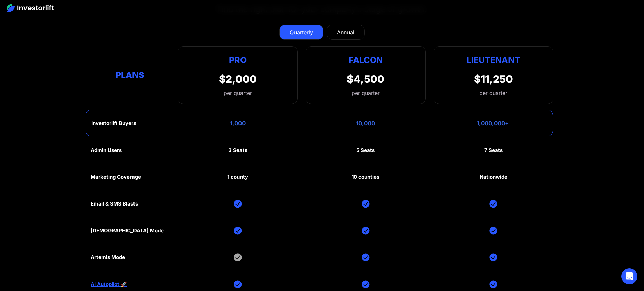 Image resolution: width=644 pixels, height=291 pixels. What do you see at coordinates (493, 60) in the screenshot?
I see `strong: Lieutenant` at bounding box center [493, 60].